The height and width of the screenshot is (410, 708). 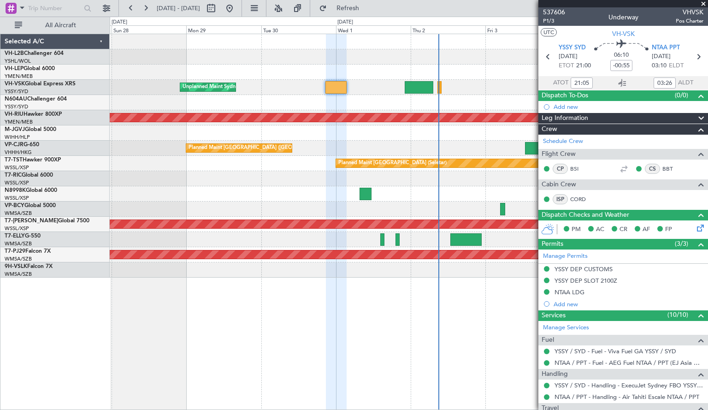 What do you see at coordinates (31, 190) in the screenshot?
I see `a: N8998KGlobal 6000` at bounding box center [31, 190].